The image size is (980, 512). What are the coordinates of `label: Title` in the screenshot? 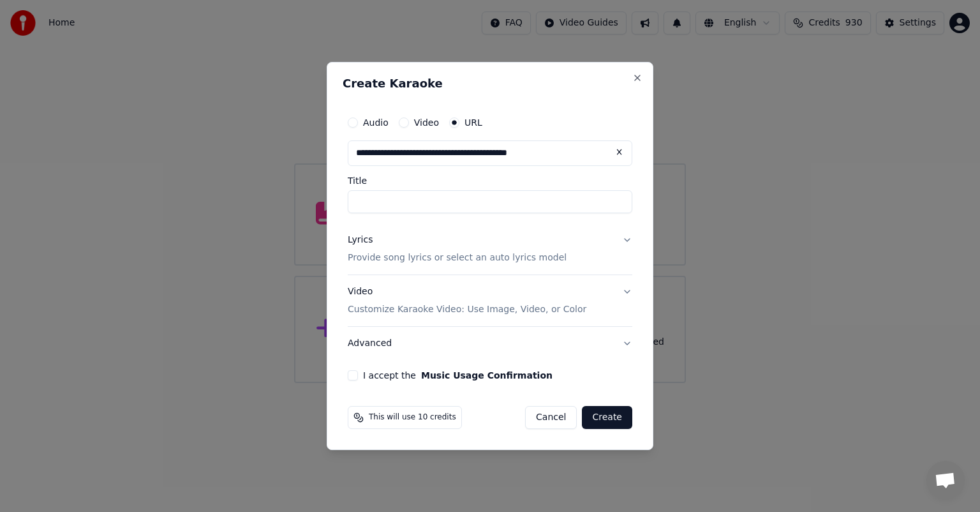 It's located at (490, 181).